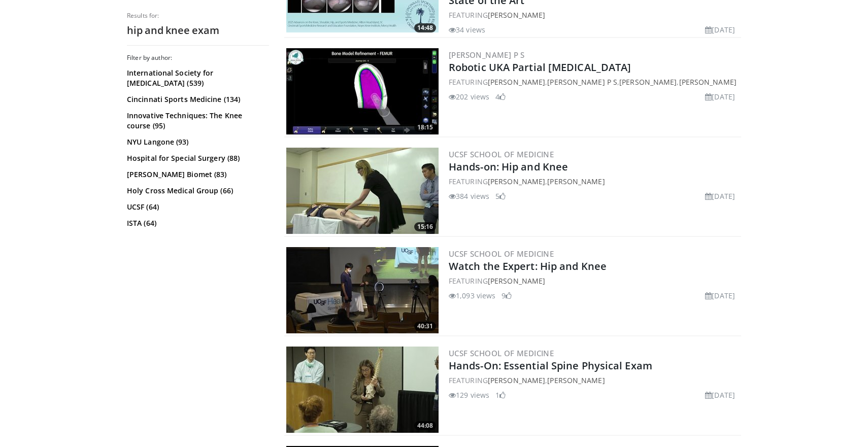  Describe the element at coordinates (501, 96) in the screenshot. I see `li: 4` at that location.